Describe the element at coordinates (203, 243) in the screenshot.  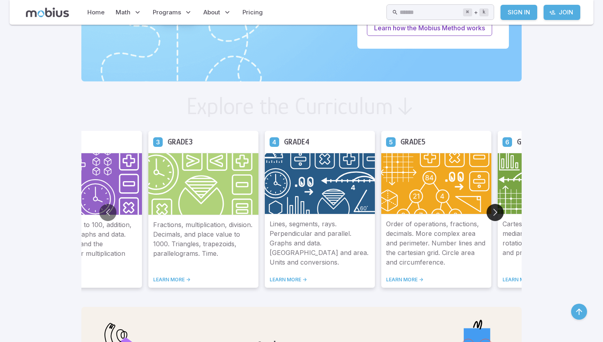
I see `p: Fractions, multiplication, division. Decimals, and place value to 1000. Triangles, trapezoids, pa...` at that location.